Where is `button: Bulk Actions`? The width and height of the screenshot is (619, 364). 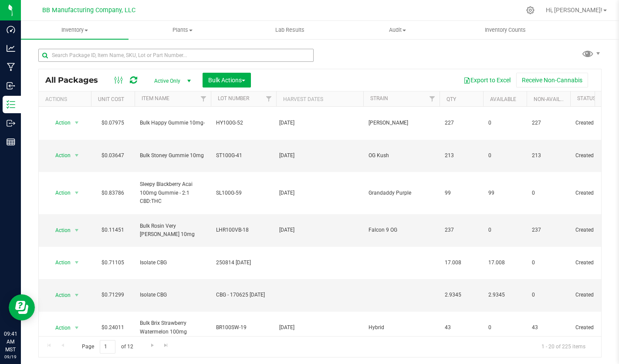
button: Bulk Actions is located at coordinates (227, 80).